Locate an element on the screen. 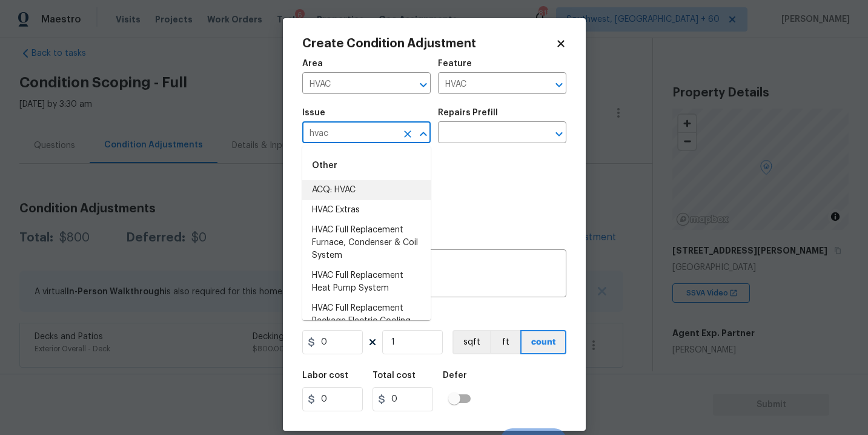  h5: Repairs Prefill is located at coordinates (468, 113).